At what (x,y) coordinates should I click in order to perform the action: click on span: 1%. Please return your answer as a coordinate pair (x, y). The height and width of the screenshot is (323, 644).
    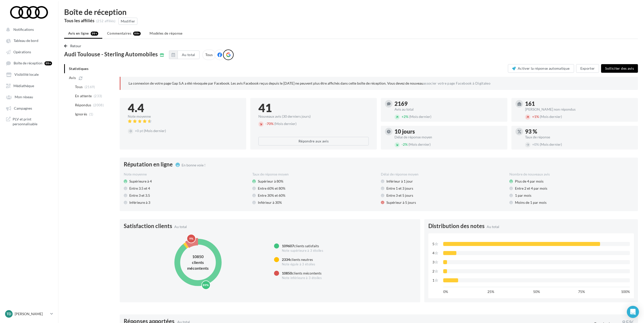
    Looking at the image, I should click on (535, 116).